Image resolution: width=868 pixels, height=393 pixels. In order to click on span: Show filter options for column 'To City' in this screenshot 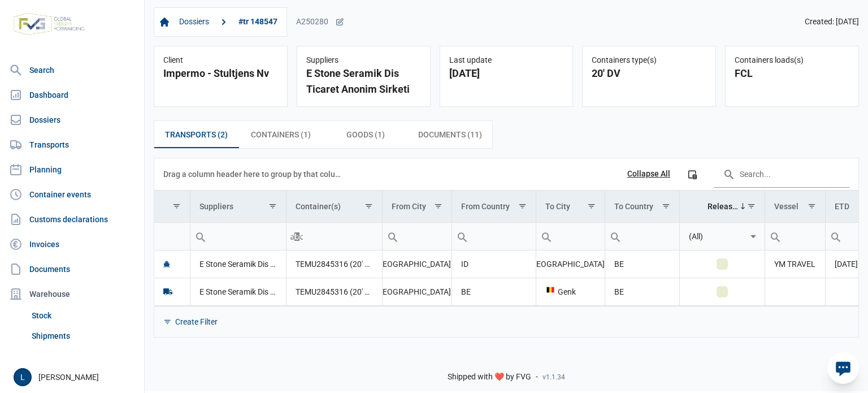, I will do `click(591, 206)`.